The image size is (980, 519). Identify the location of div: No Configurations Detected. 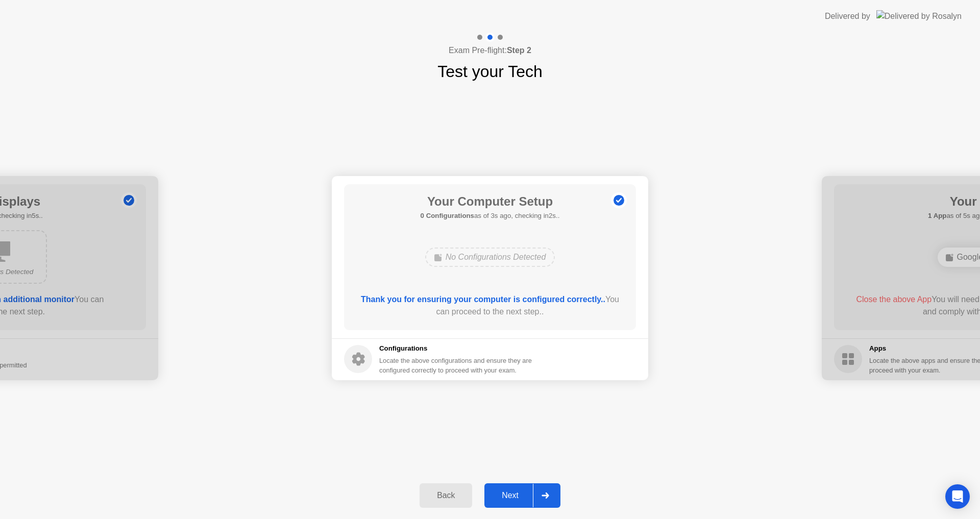
(490, 257).